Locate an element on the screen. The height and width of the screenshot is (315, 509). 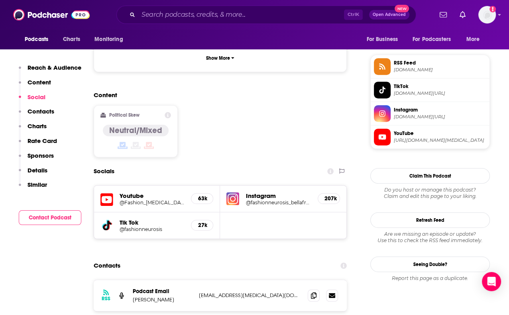
span: Logged in as smeizlik is located at coordinates (487, 15).